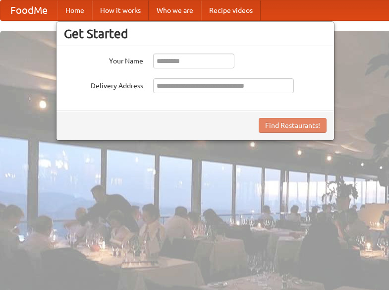 This screenshot has width=389, height=290. I want to click on a: Home, so click(75, 10).